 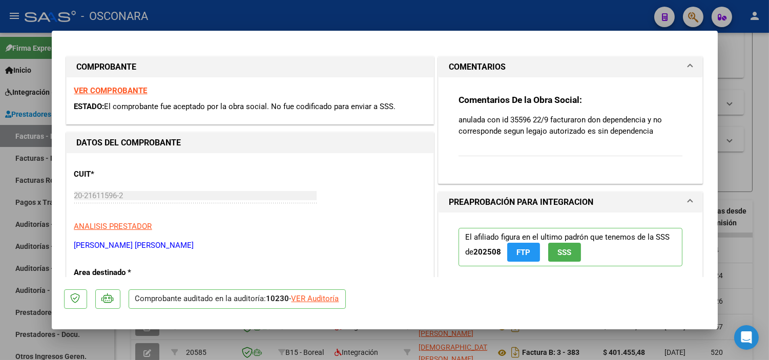 What do you see at coordinates (520, 100) in the screenshot?
I see `strong: Comentarios De la Obra Social:` at bounding box center [520, 100].